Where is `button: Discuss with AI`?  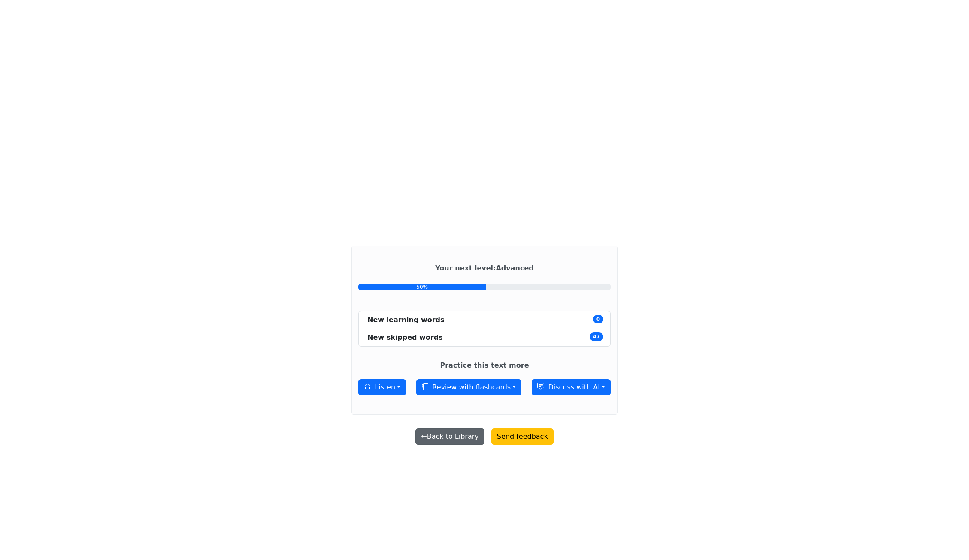 button: Discuss with AI is located at coordinates (571, 387).